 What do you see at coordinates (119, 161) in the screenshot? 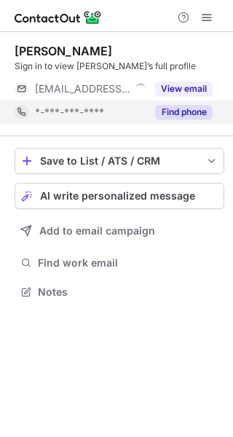
I see `button: save-profile-one-click` at bounding box center [119, 161].